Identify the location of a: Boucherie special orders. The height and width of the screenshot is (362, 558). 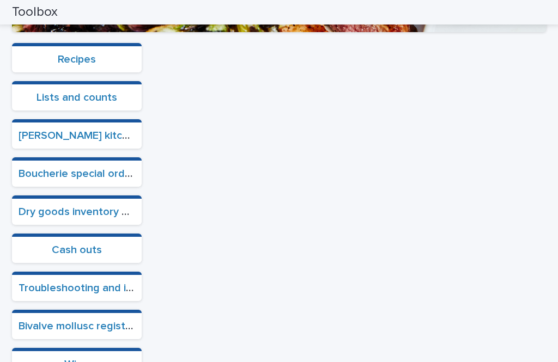
(80, 174).